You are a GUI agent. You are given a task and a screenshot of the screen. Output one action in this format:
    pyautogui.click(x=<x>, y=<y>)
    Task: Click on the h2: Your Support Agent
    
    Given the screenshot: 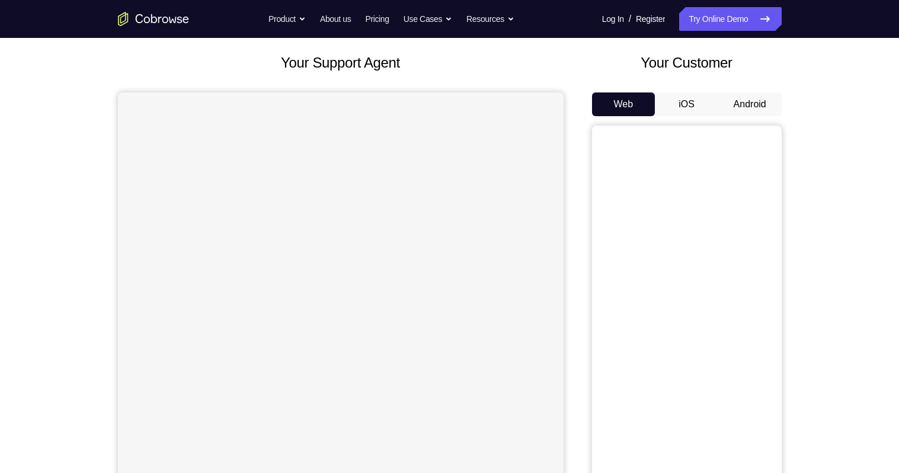 What is the action you would take?
    pyautogui.click(x=341, y=63)
    